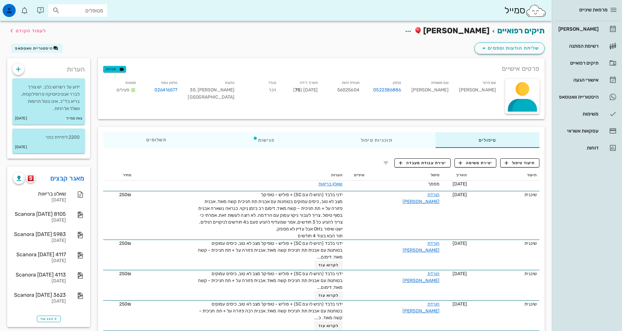 The image size is (622, 331). Describe the element at coordinates (578, 148) in the screenshot. I see `div: דוחות` at that location.